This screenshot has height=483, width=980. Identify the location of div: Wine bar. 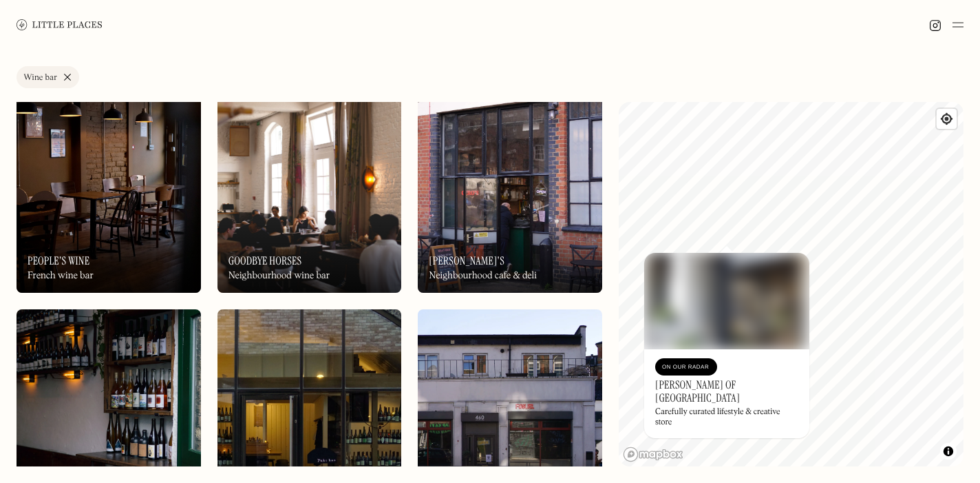
(40, 78).